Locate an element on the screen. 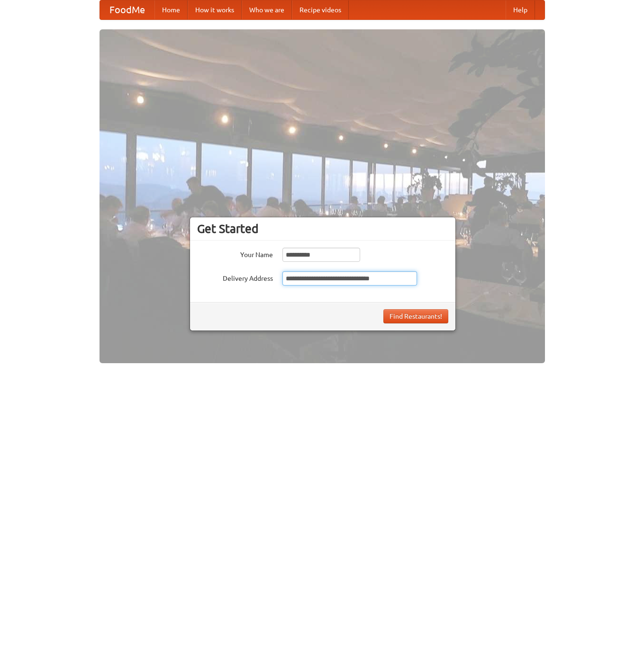  label: Delivery Address is located at coordinates (235, 277).